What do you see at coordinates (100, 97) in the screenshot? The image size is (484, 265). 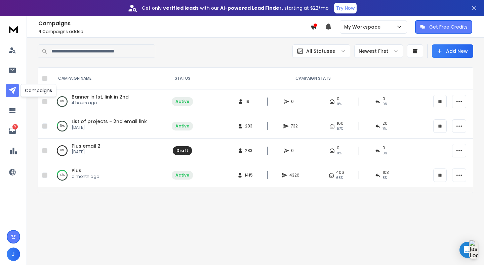 I see `span: Banner in 1st, link in 2nd` at bounding box center [100, 97].